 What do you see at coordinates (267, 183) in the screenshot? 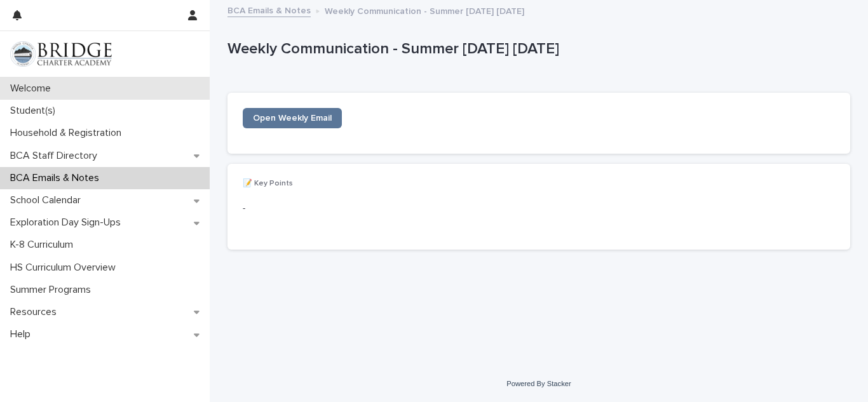
I see `span: 📝 Key Points` at bounding box center [267, 183].